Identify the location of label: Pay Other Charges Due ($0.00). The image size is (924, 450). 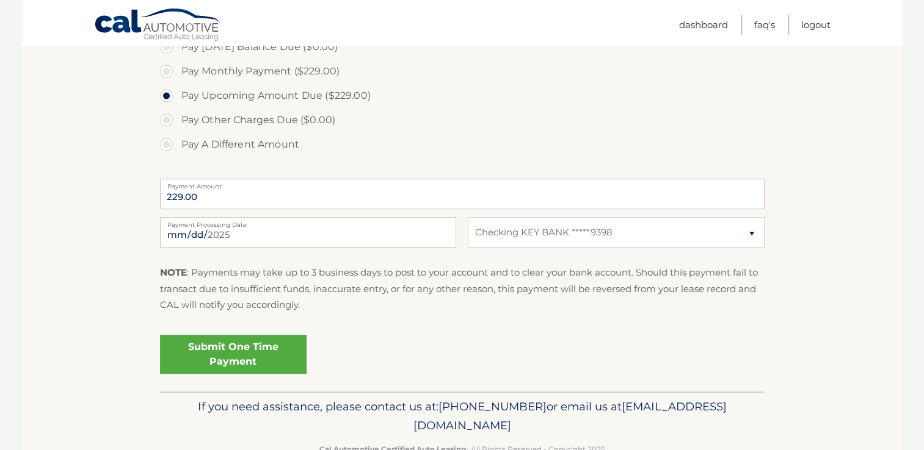
(462, 120).